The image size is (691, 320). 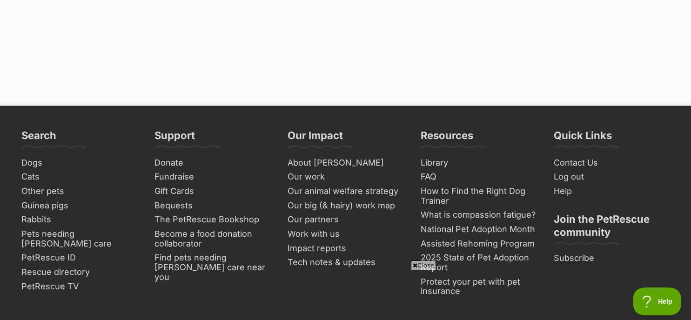 I want to click on a: Impact reports, so click(x=346, y=248).